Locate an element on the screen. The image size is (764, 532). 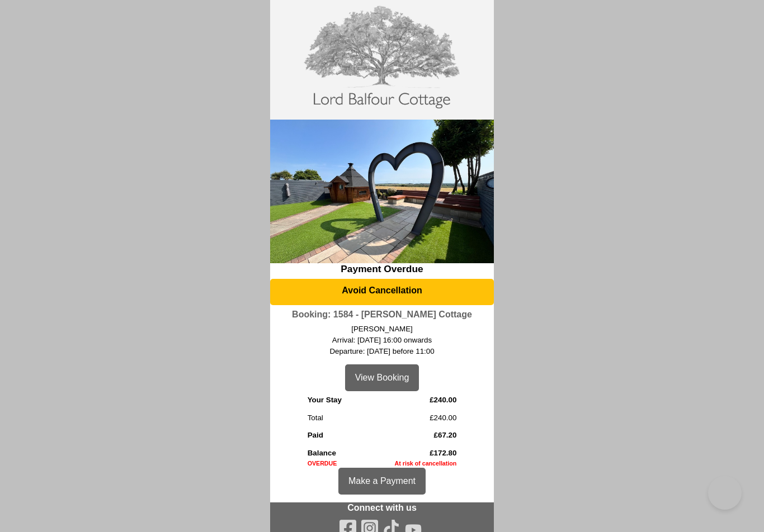
td: Paid is located at coordinates (334, 436).